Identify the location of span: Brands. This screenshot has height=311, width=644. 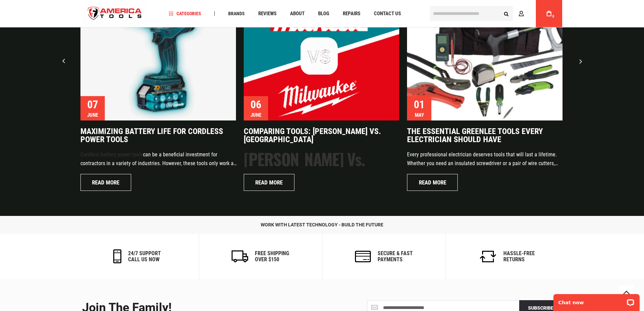
(237, 14).